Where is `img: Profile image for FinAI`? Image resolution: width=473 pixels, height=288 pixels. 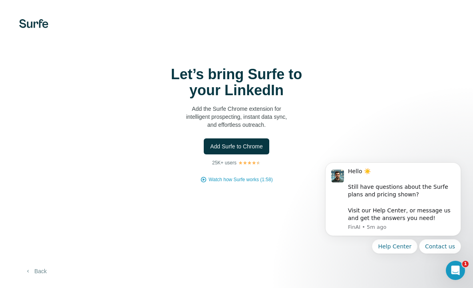 img: Profile image for FinAI is located at coordinates (24, 40).